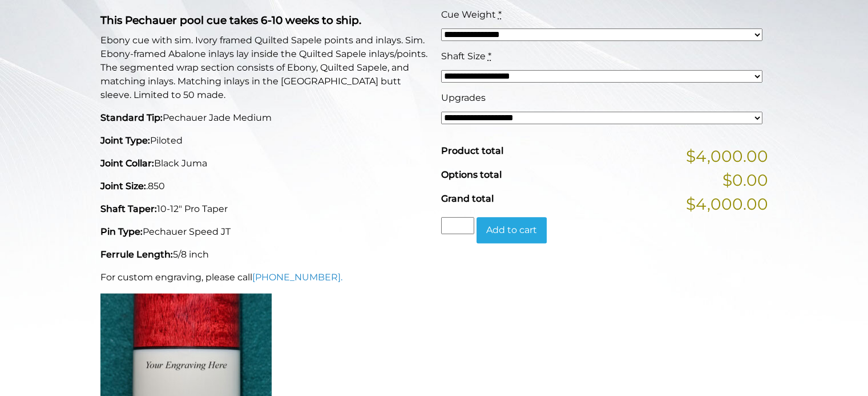  Describe the element at coordinates (263, 255) in the screenshot. I see `p: 5/8 inch` at that location.